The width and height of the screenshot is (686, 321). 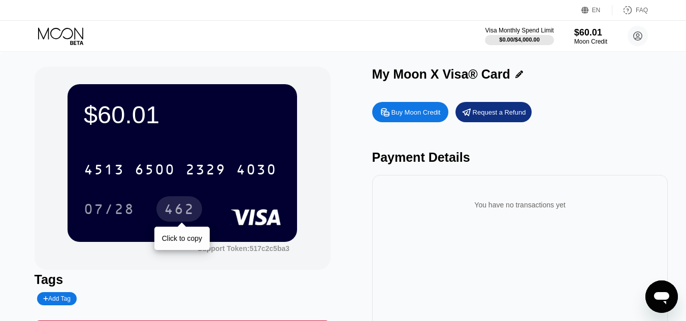 What do you see at coordinates (590, 36) in the screenshot?
I see `div: $60.01Moon Credit` at bounding box center [590, 36].